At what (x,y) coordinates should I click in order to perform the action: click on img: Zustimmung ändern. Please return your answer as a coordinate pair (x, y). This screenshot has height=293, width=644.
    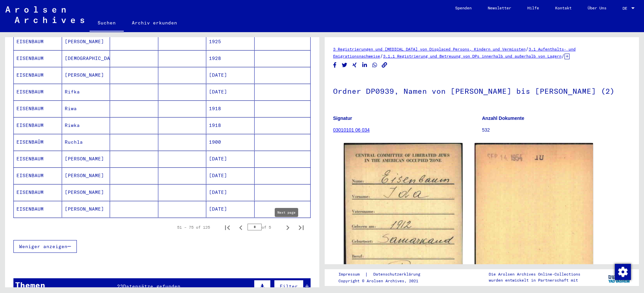
    Looking at the image, I should click on (622, 272).